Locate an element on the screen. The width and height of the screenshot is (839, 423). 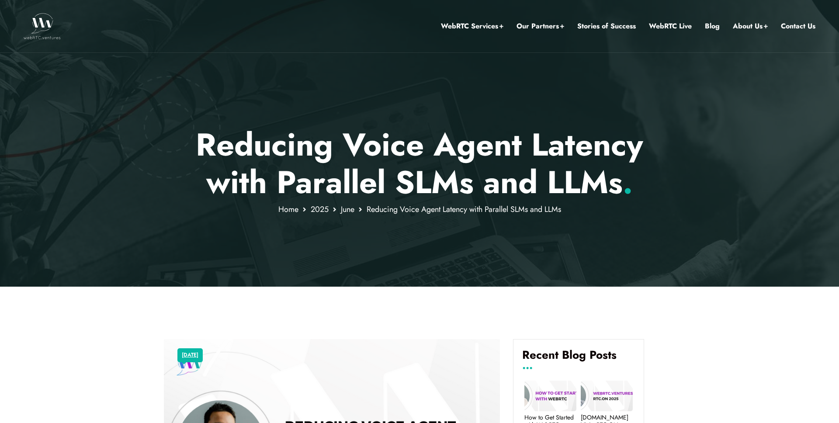
img: WebRTC.ventures is located at coordinates (42, 26).